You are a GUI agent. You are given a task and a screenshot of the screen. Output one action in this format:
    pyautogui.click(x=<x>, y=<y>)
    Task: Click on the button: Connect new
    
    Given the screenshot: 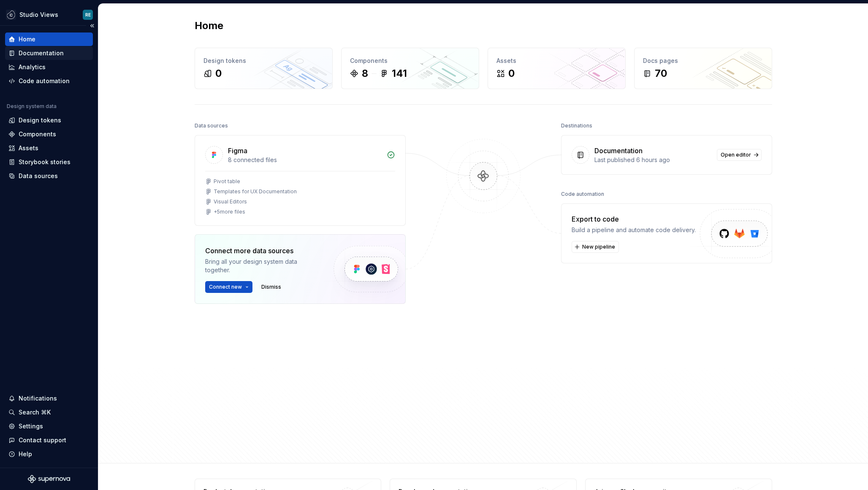 What is the action you would take?
    pyautogui.click(x=229, y=287)
    